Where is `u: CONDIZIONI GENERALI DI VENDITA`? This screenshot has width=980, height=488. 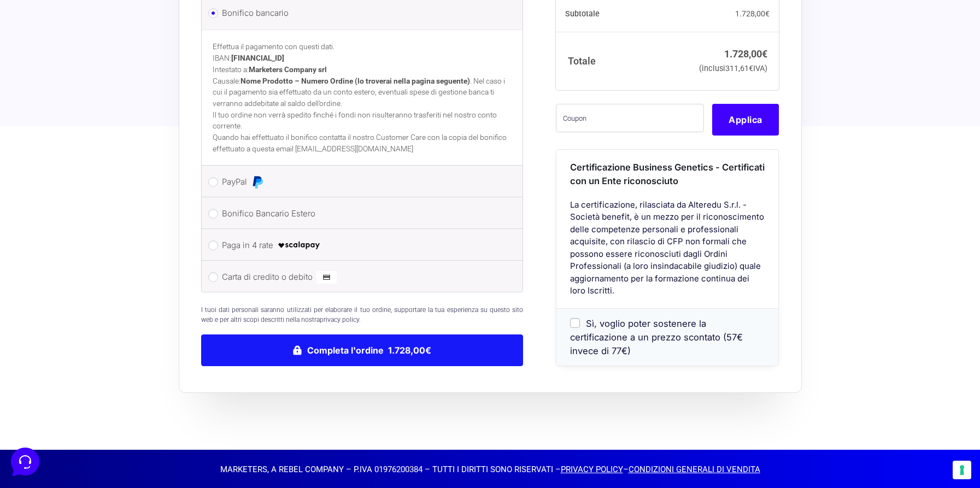
u: CONDIZIONI GENERALI DI VENDITA is located at coordinates (694, 469).